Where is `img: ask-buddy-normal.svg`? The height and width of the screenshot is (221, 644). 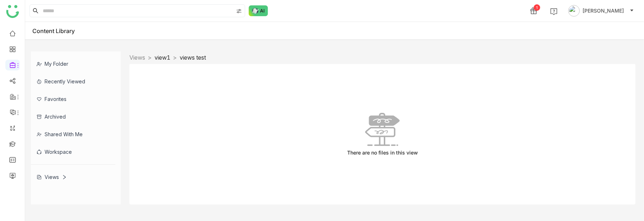 img: ask-buddy-normal.svg is located at coordinates (258, 11).